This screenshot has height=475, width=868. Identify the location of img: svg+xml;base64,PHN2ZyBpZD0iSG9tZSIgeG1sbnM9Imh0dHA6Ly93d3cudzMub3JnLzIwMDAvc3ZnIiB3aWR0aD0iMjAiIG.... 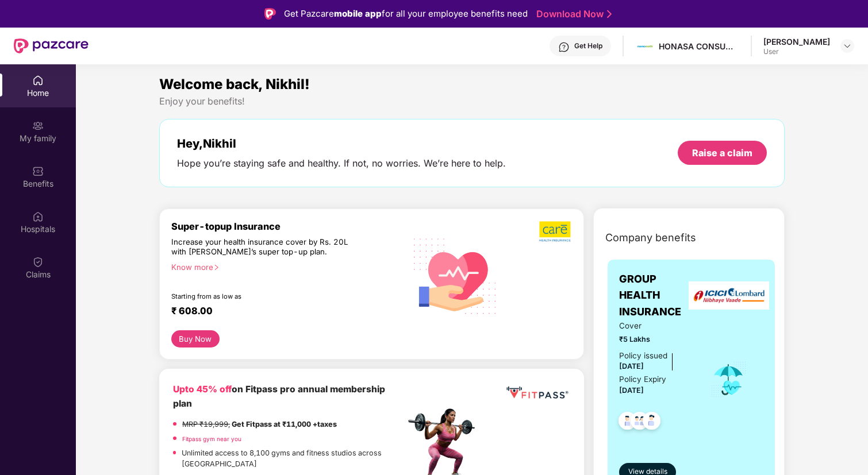
(38, 81).